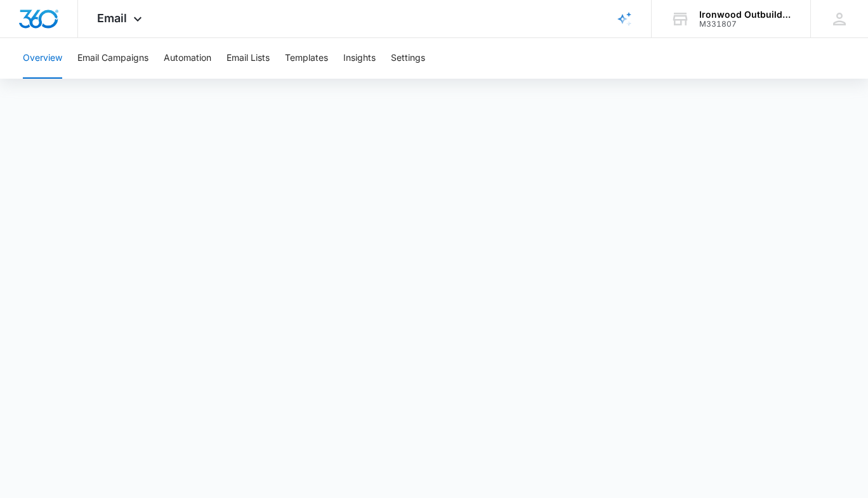  I want to click on span: Email, so click(112, 18).